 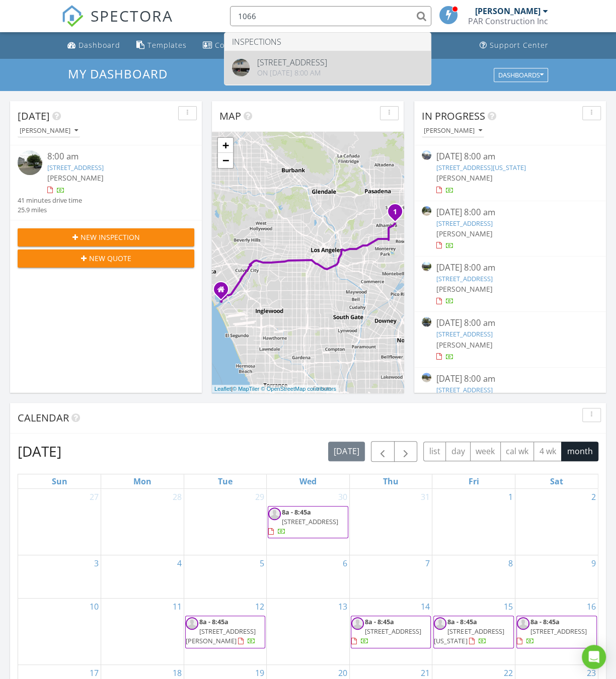 What do you see at coordinates (427, 564) in the screenshot?
I see `a: Go to August 7, 2025` at bounding box center [427, 564].